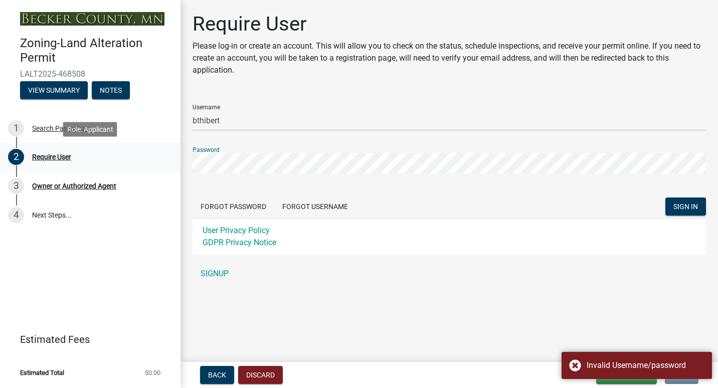 The height and width of the screenshot is (388, 718). I want to click on div: 4, so click(16, 215).